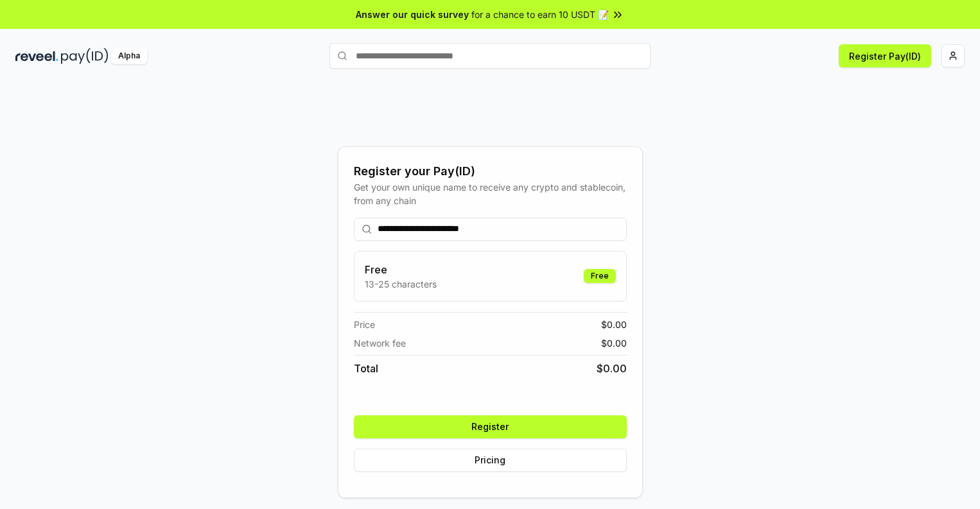 The width and height of the screenshot is (980, 509). I want to click on img: reveel_dark, so click(37, 56).